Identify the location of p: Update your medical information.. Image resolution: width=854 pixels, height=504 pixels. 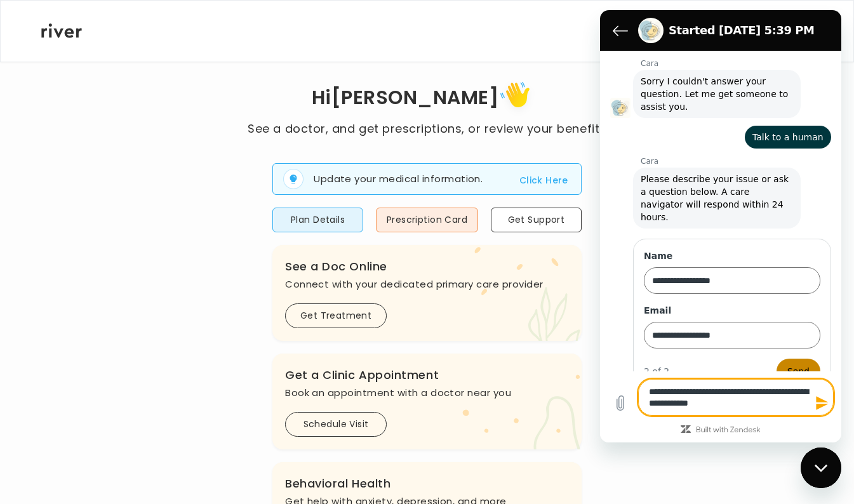
(398, 179).